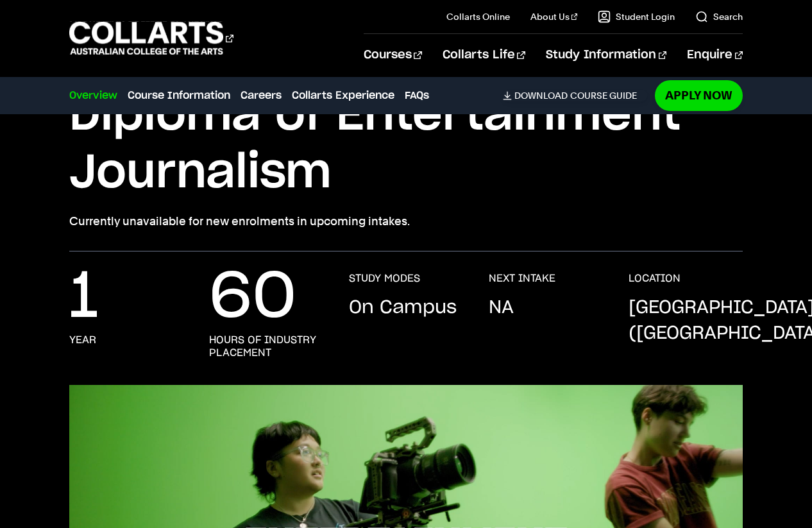 The image size is (812, 528). I want to click on a: Search, so click(719, 17).